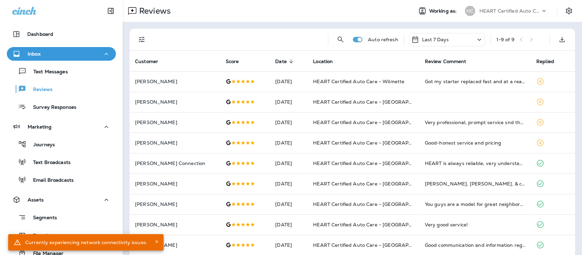 Image resolution: width=582 pixels, height=255 pixels. What do you see at coordinates (340, 40) in the screenshot?
I see `button: Search Reviews` at bounding box center [340, 40].